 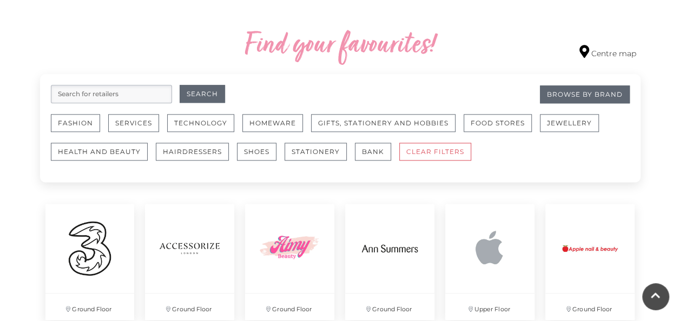 What do you see at coordinates (501, 128) in the screenshot?
I see `a: Food Stores` at bounding box center [501, 128].